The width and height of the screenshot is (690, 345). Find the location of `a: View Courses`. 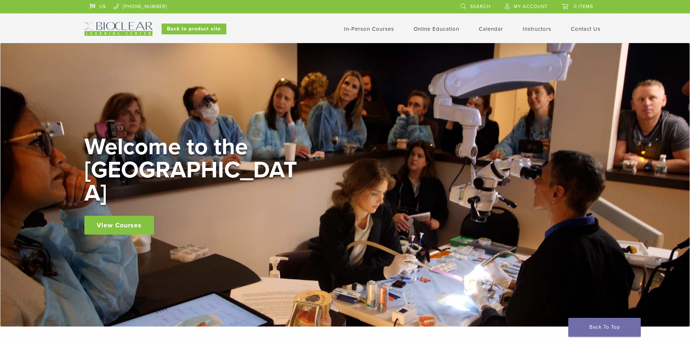

a: View Courses is located at coordinates (119, 225).